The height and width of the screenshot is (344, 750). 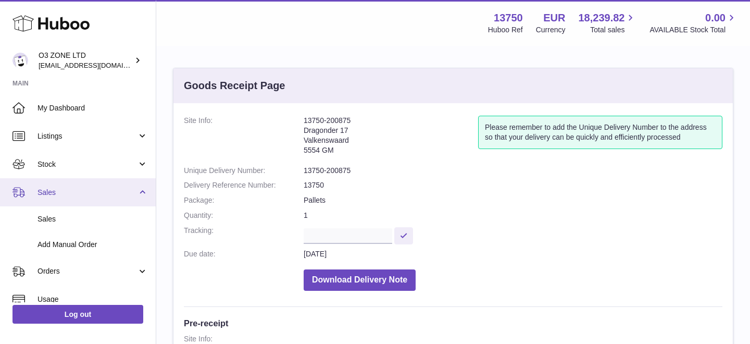 What do you see at coordinates (244, 235) in the screenshot?
I see `dt: Tracking:` at bounding box center [244, 235].